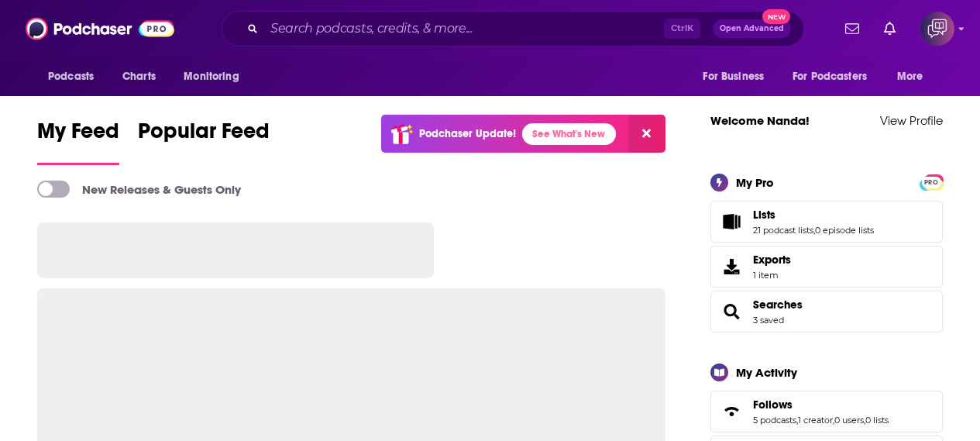 The width and height of the screenshot is (980, 441). What do you see at coordinates (776, 16) in the screenshot?
I see `span: New` at bounding box center [776, 16].